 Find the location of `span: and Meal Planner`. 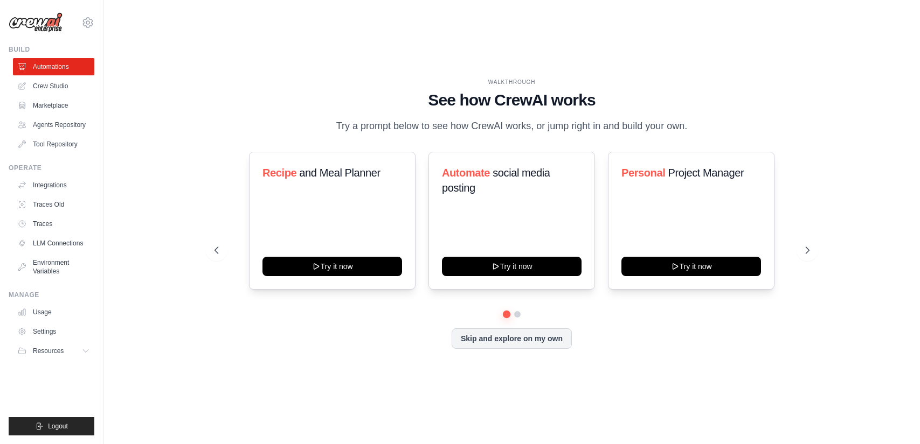

span: and Meal Planner is located at coordinates (339, 173).